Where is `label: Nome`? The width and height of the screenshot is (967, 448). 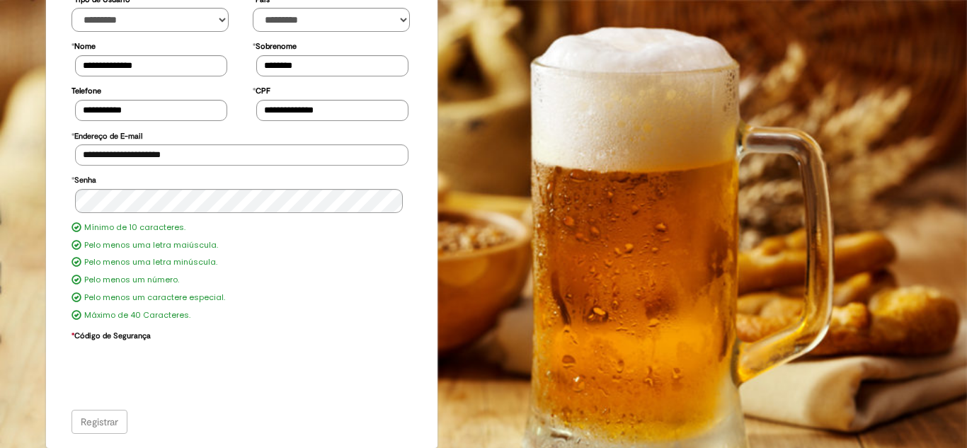
label: Nome is located at coordinates (84, 45).